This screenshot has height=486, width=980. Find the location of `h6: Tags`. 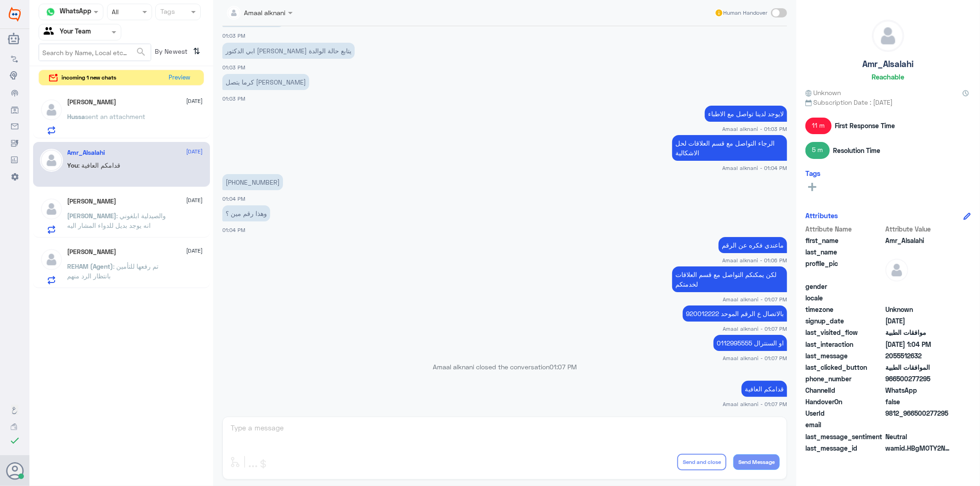

h6: Tags is located at coordinates (813, 173).